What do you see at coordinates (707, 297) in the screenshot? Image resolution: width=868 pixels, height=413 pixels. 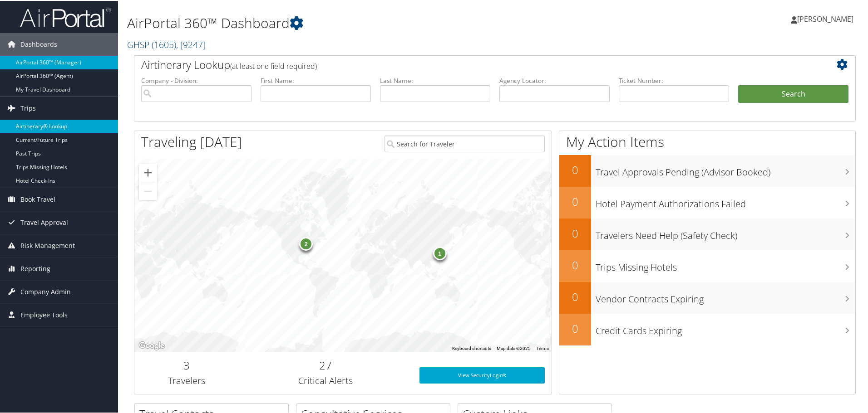 I see `a: 0Vendor Contracts Expiring` at bounding box center [707, 297].